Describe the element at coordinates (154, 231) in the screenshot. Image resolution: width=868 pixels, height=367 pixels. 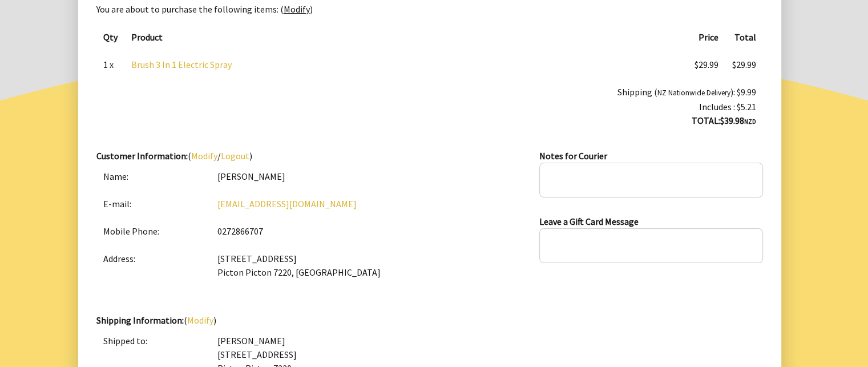
I see `td: Mobile Phone:` at that location.